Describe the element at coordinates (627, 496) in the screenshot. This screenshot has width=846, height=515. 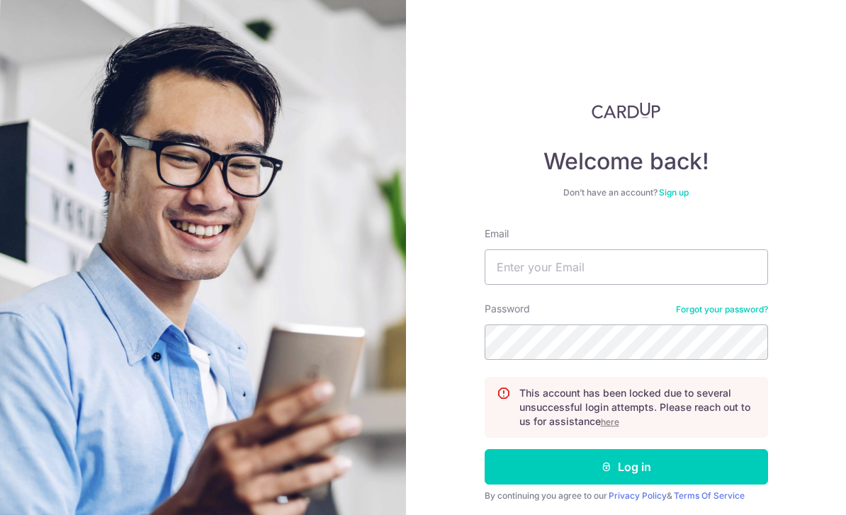
I see `div: By continuing you agree to our &` at that location.